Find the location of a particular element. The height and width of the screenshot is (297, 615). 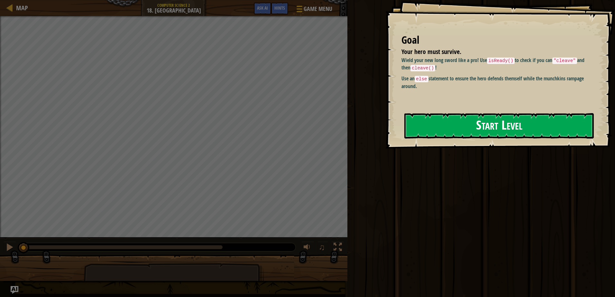

a: Map is located at coordinates (20, 8).